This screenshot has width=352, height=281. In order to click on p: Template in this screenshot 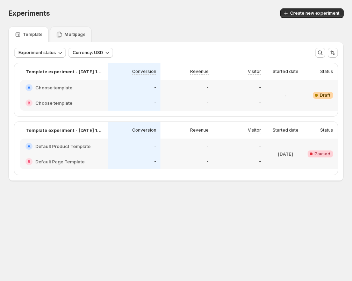, I will do `click(32, 35)`.